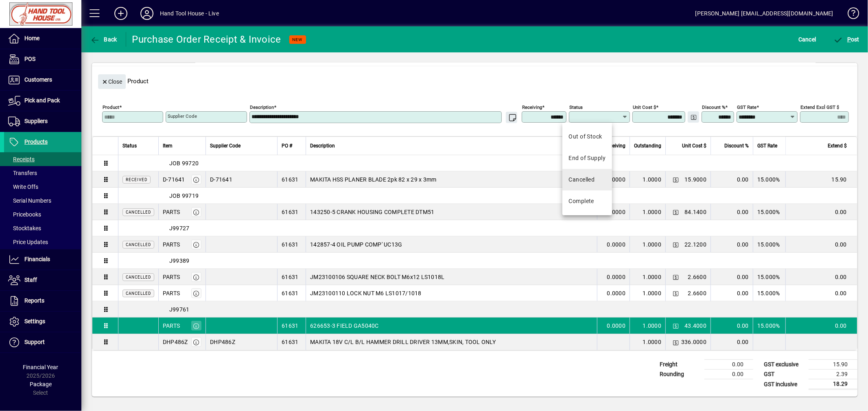  I want to click on a: Write Offs, so click(42, 187).